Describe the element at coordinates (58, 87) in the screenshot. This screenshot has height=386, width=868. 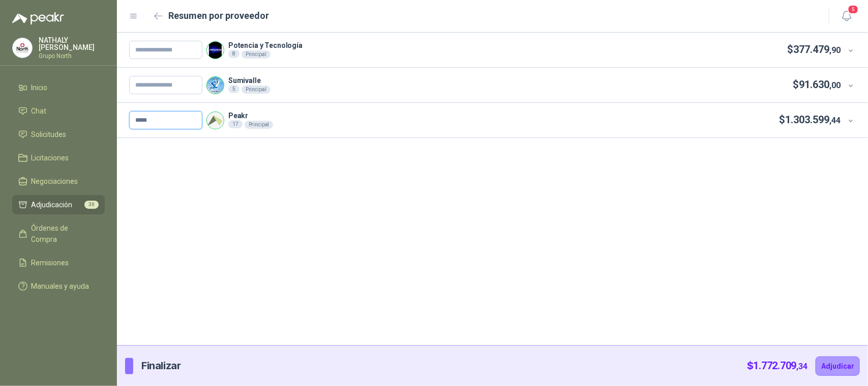
I see `a: Inicio` at that location.